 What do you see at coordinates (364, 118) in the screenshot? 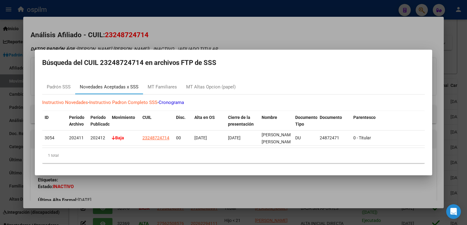
I see `span: Parentesco` at bounding box center [364, 118].